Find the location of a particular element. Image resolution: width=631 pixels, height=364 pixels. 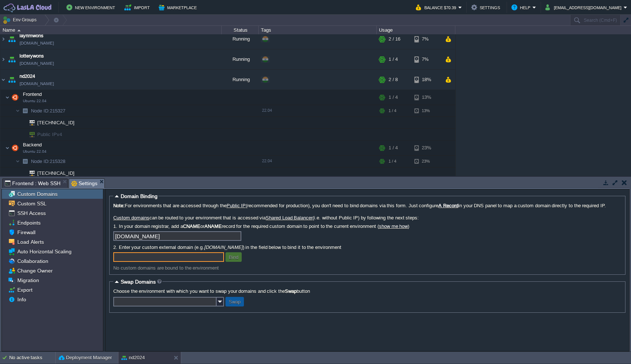

span: Export is located at coordinates (25, 290).